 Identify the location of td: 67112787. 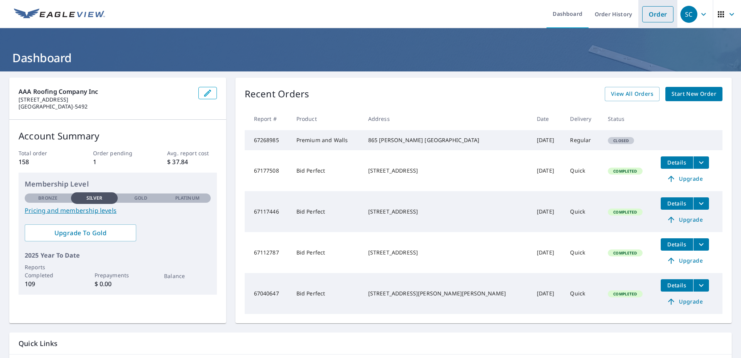
(267, 252).